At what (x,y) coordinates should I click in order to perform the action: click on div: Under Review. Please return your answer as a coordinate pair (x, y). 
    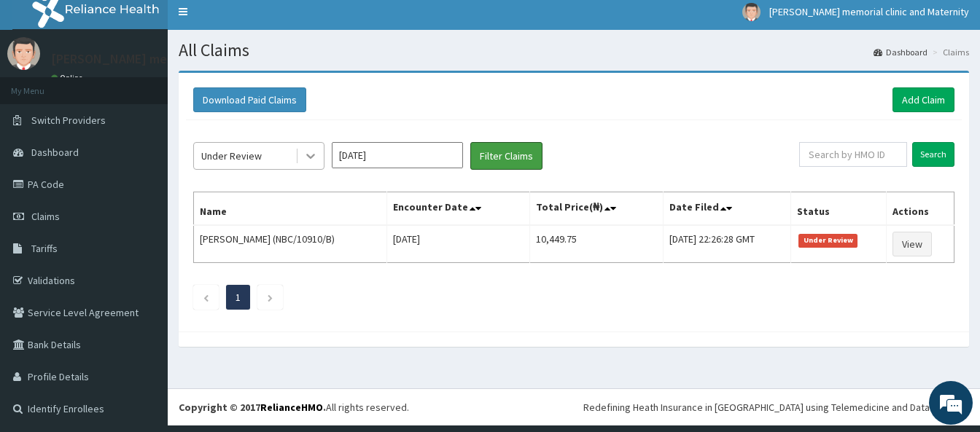
    Looking at the image, I should click on (231, 156).